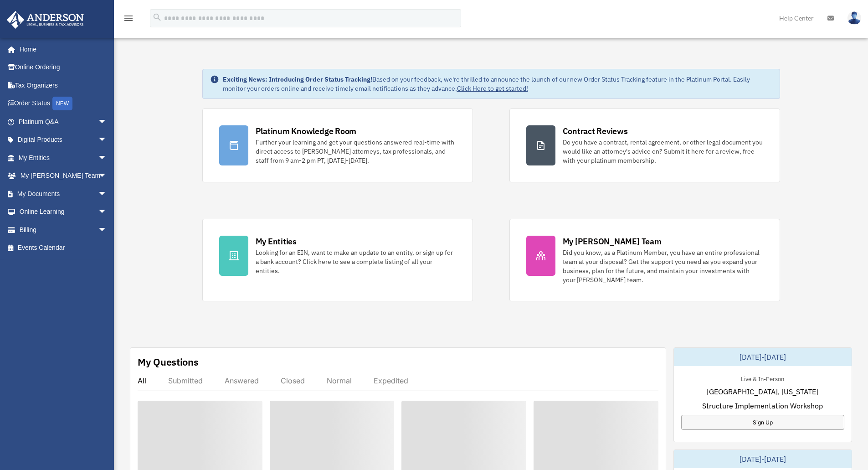 This screenshot has width=868, height=470. I want to click on div: Further your learning and get your questions answered real-time with direct access to [PERSON_NAM..., so click(356, 151).